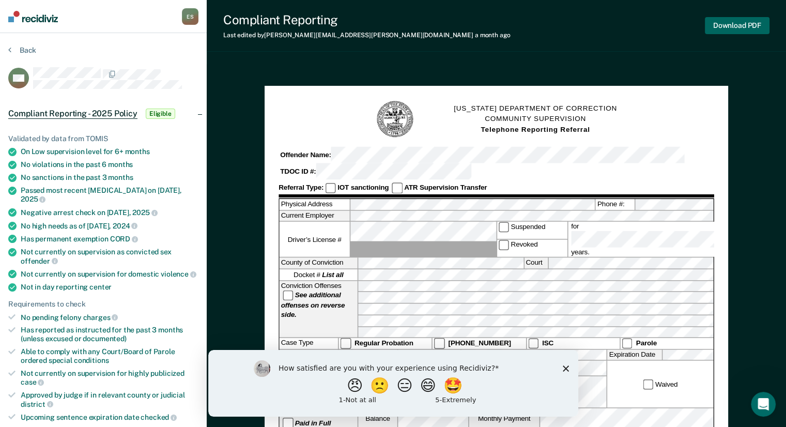 This screenshot has width=786, height=427. What do you see at coordinates (178, 274) in the screenshot?
I see `span: violence` at bounding box center [178, 274].